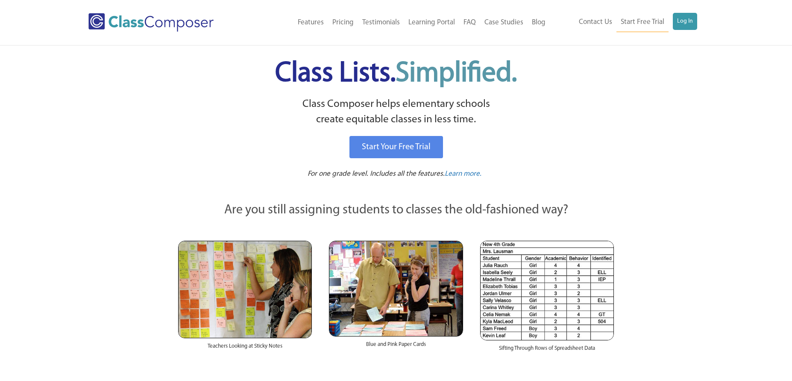  What do you see at coordinates (381, 23) in the screenshot?
I see `a: Testimonials` at bounding box center [381, 23].